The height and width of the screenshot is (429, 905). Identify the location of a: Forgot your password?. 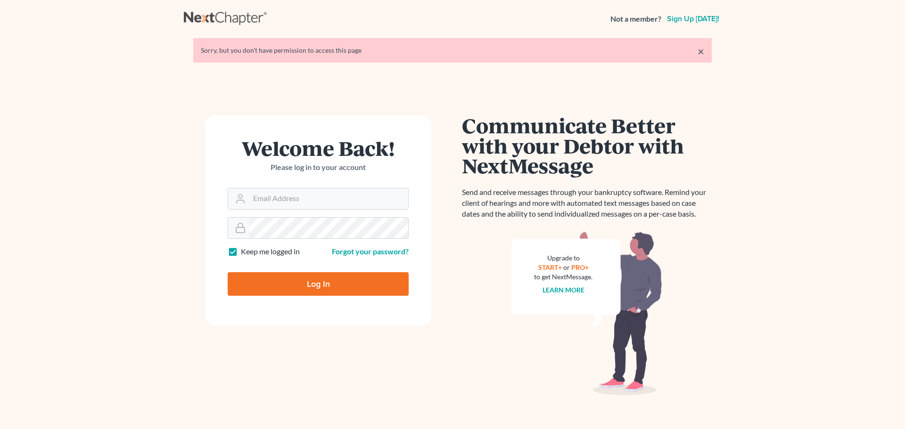
(370, 251).